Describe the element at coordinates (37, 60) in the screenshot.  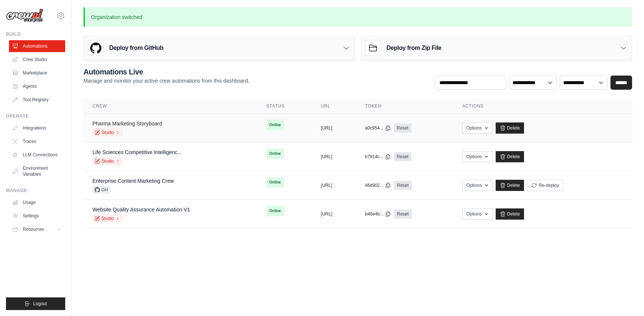
I see `a: Crew Studio` at that location.